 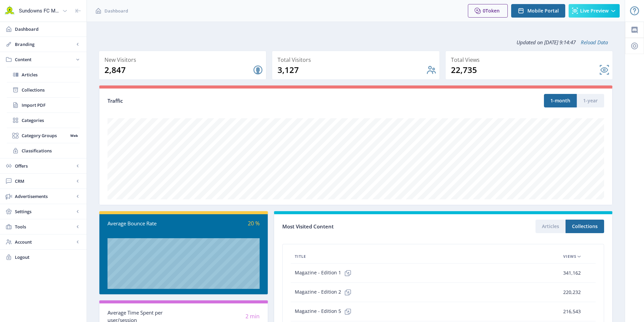 What do you see at coordinates (43, 120) in the screenshot?
I see `a: Categories` at bounding box center [43, 120].